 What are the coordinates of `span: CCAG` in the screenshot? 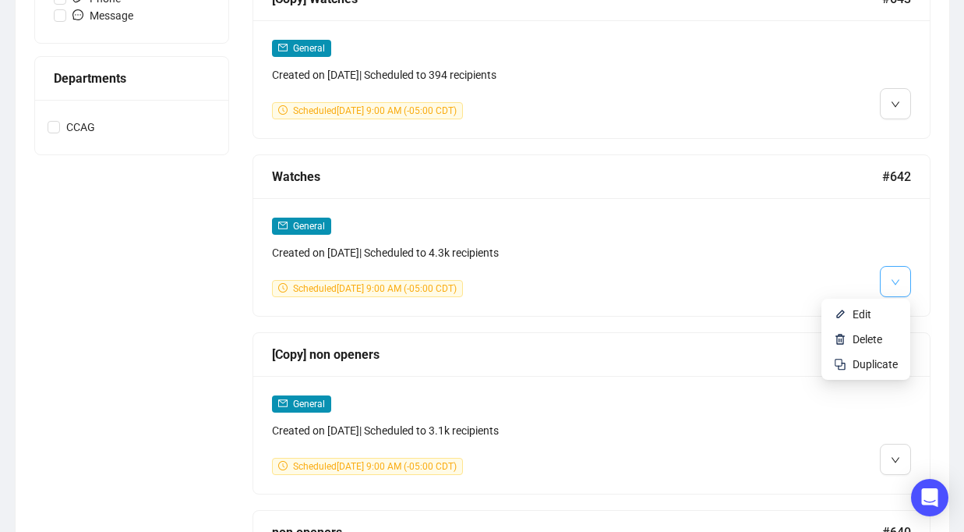 It's located at (80, 127).